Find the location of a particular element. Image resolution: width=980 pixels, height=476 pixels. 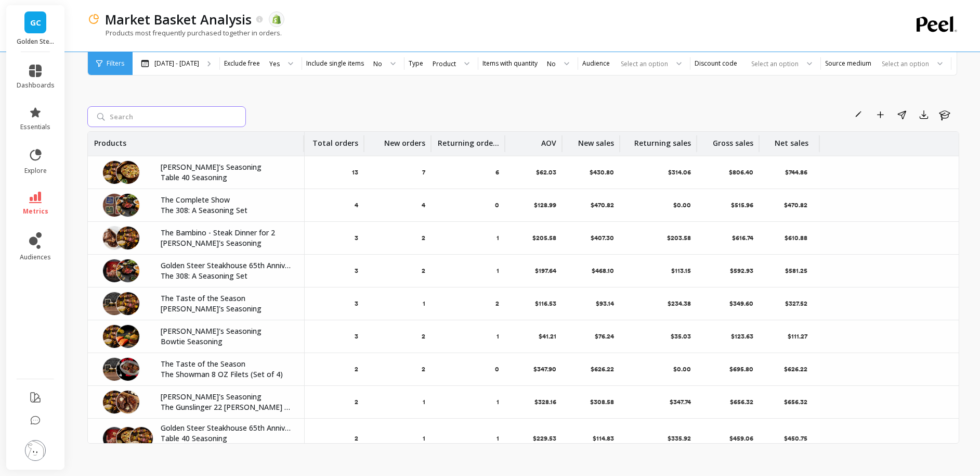

p: $592.93 is located at coordinates (742, 271).